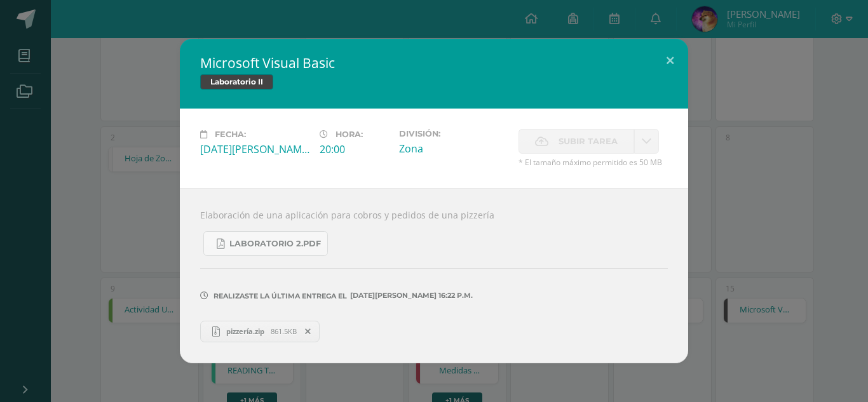  What do you see at coordinates (280, 296) in the screenshot?
I see `span: Realizaste la última entrega el` at bounding box center [280, 296].